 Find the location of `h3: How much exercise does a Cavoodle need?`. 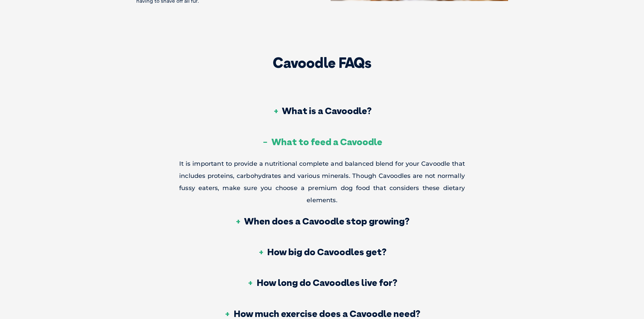

h3: How much exercise does a Cavoodle need? is located at coordinates (322, 314).